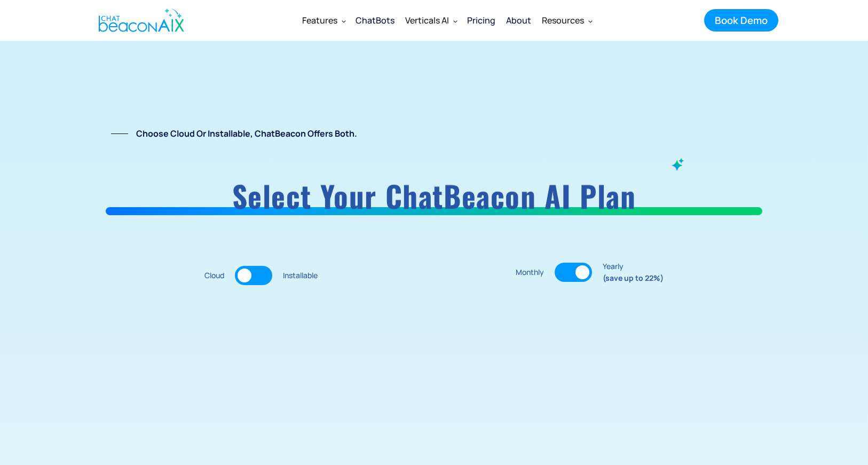  I want to click on div: About, so click(519, 20).